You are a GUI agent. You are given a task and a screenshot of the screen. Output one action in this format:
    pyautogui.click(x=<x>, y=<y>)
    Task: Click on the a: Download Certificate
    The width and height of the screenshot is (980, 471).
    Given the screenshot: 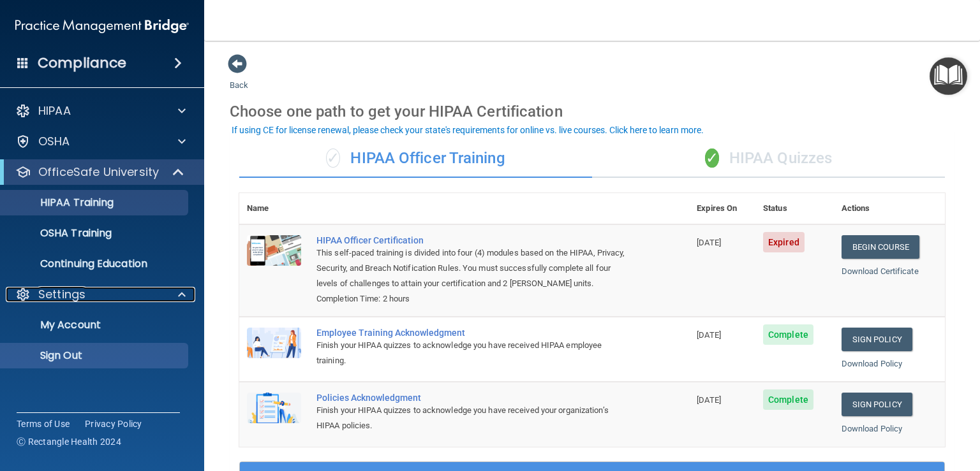 What is the action you would take?
    pyautogui.click(x=879, y=271)
    